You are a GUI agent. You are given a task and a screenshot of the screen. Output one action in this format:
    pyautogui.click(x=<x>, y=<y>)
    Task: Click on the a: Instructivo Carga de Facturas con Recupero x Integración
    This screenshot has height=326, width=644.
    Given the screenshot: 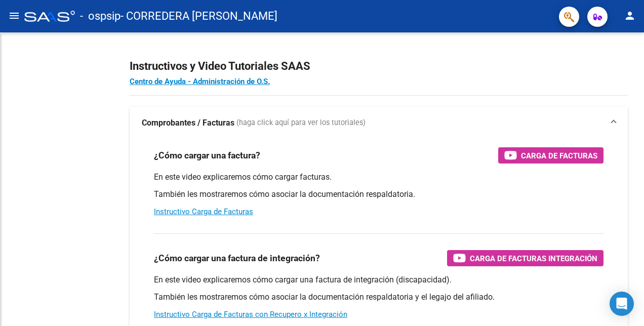 What is the action you would take?
    pyautogui.click(x=250, y=315)
    